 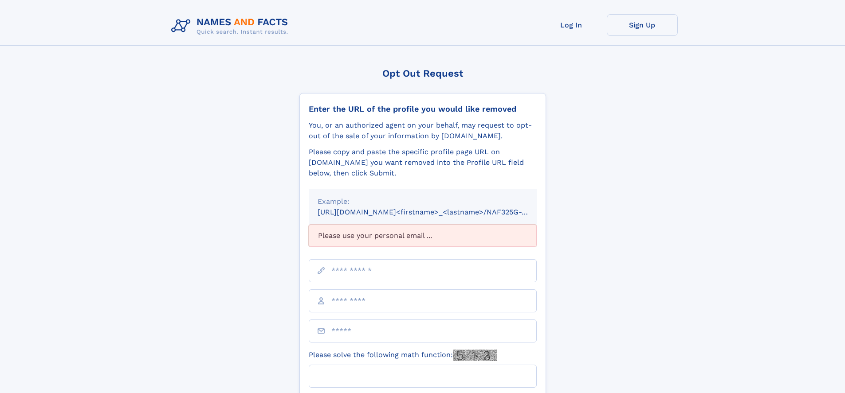 What do you see at coordinates (423, 73) in the screenshot?
I see `div: Opt Out Request` at bounding box center [423, 73].